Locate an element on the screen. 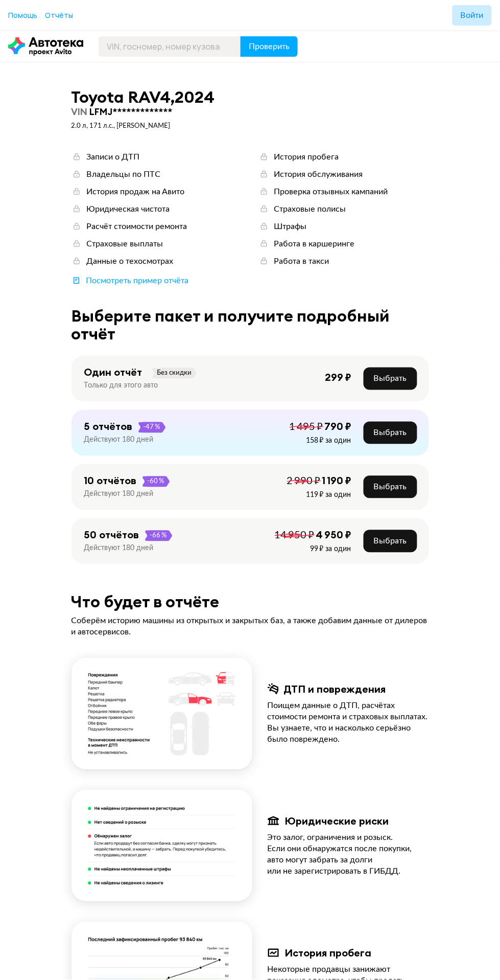 This screenshot has width=500, height=980. button: Проверить is located at coordinates (269, 46).